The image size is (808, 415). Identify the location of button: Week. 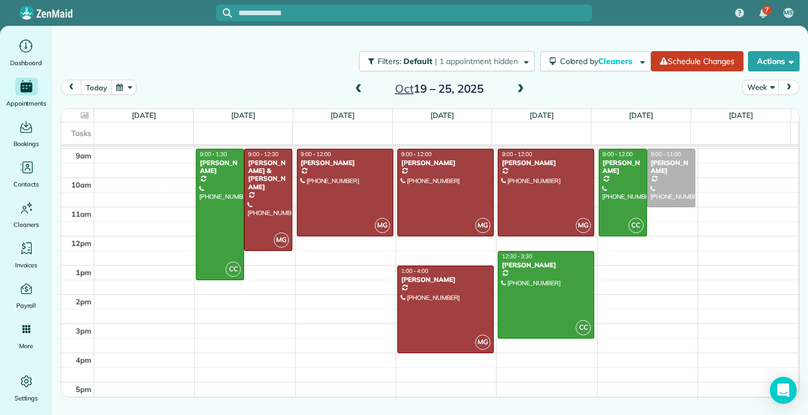
(761, 87).